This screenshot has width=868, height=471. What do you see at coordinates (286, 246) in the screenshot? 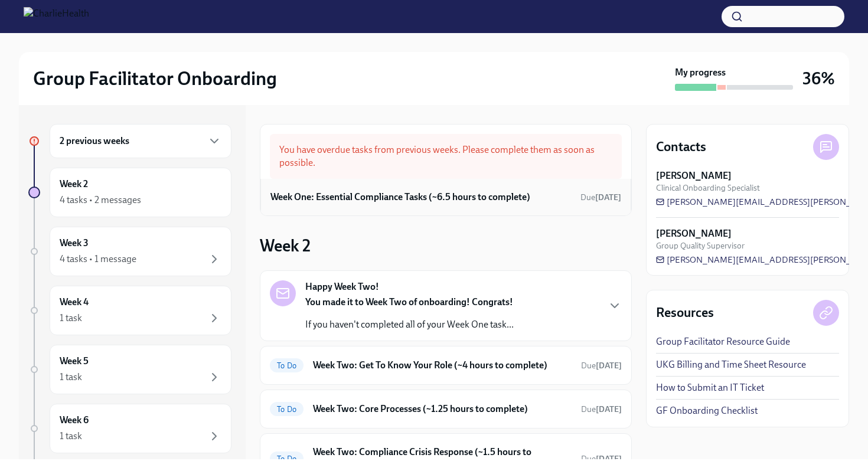
I see `h3: Week 2` at bounding box center [286, 246].